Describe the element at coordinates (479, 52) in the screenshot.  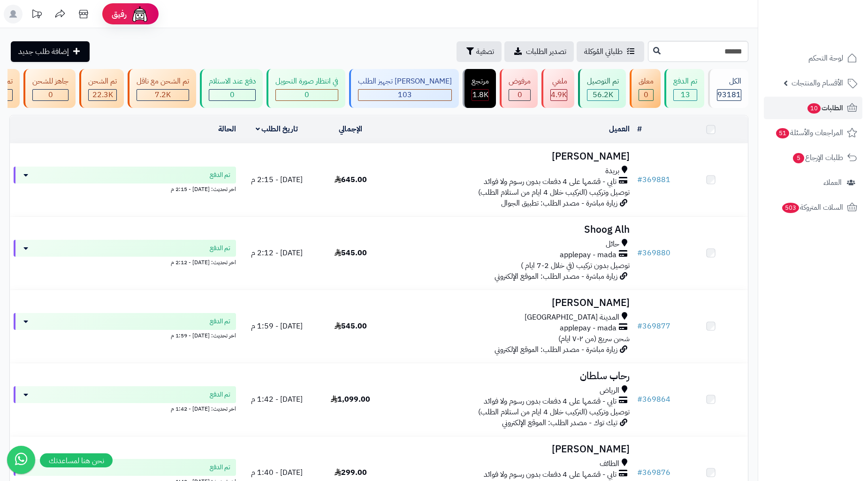
I see `button: تصفية` at that location.